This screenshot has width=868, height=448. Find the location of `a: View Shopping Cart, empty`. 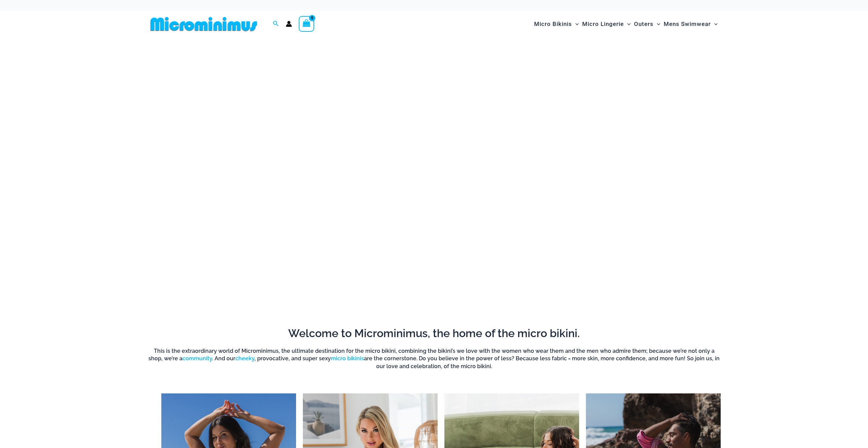

a: View Shopping Cart, empty is located at coordinates (307, 24).